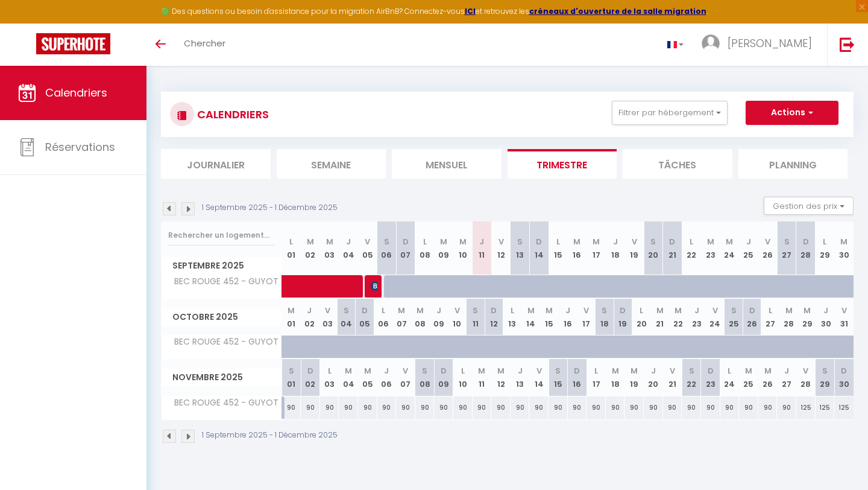  Describe the element at coordinates (660, 316) in the screenshot. I see `th: 21` at that location.